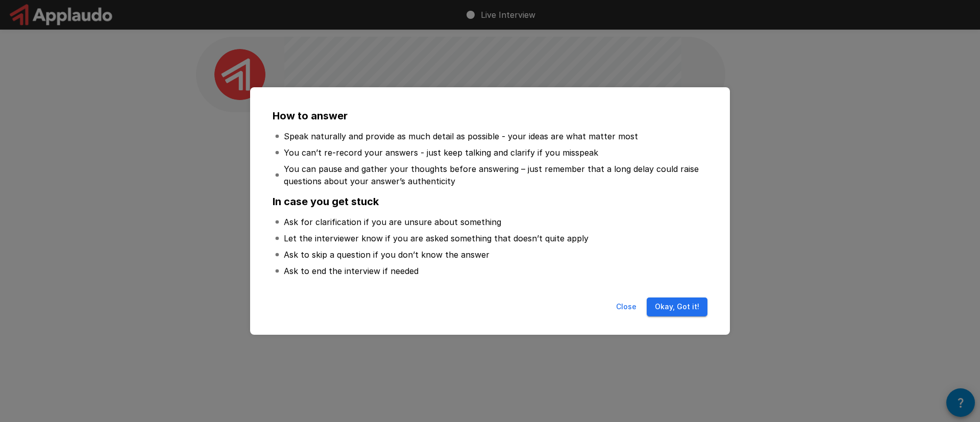  What do you see at coordinates (326, 201) in the screenshot?
I see `b: In case you get stuck` at bounding box center [326, 201].